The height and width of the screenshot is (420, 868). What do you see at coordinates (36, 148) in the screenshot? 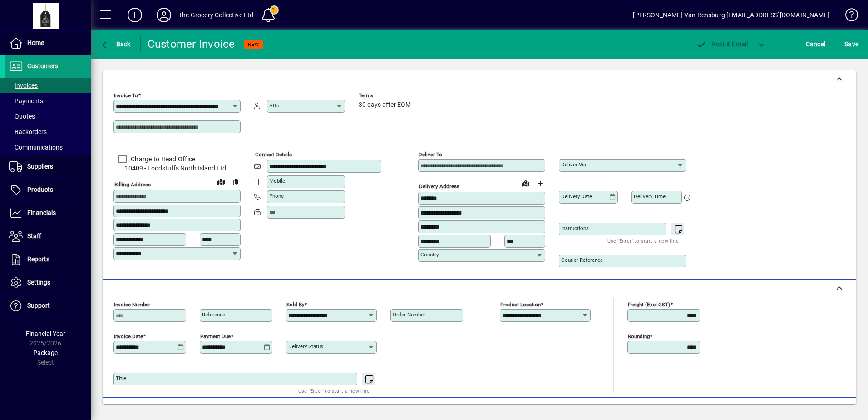
I see `span: Communications` at bounding box center [36, 148].